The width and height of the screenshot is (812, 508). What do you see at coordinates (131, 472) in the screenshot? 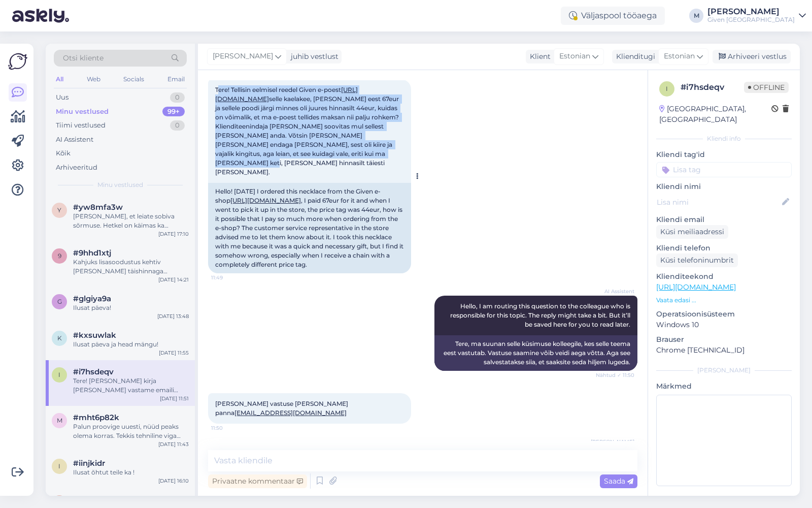
I see `div: Ilusat õhtut teile ka !` at bounding box center [131, 472].